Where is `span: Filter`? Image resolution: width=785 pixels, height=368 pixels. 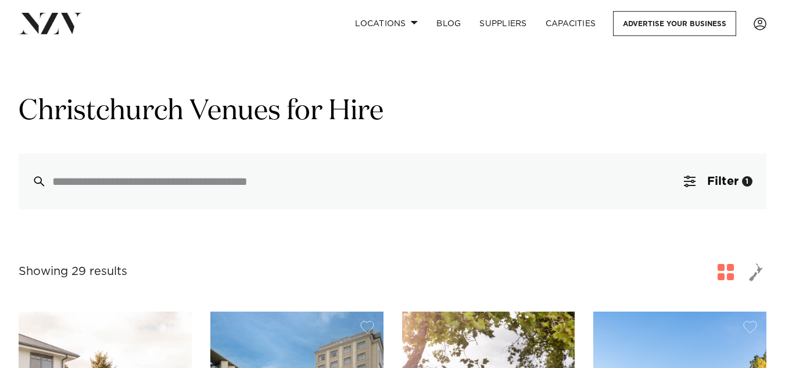 span: Filter is located at coordinates (722, 181).